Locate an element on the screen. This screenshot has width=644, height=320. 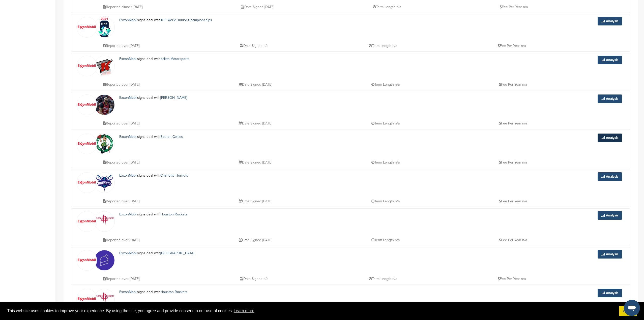
img: 220px anthony davis (38464014214) is located at coordinates (105, 111).